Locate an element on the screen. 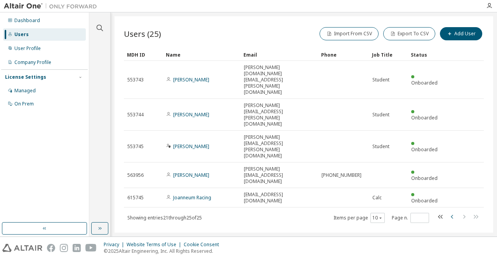 Image resolution: width=497 pixels, height=259 pixels. button: Export To CSV is located at coordinates (409, 34).